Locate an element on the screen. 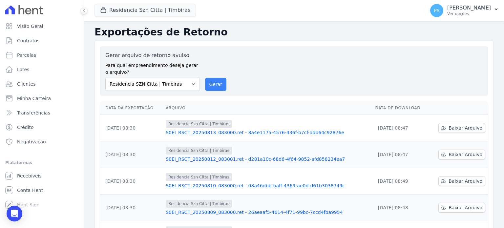 The image size is (504, 228). p: Ver opções is located at coordinates (469, 14).